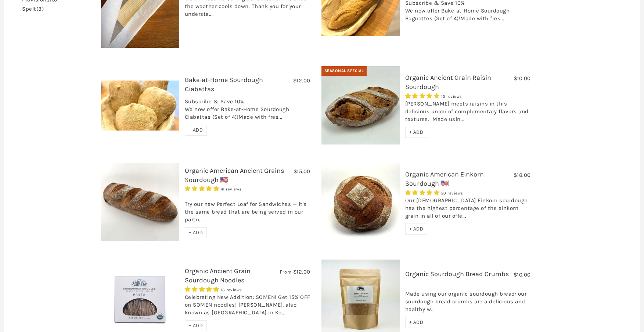 This screenshot has height=332, width=644. I want to click on a: Organic Sourdough Bread Crumbs, so click(457, 274).